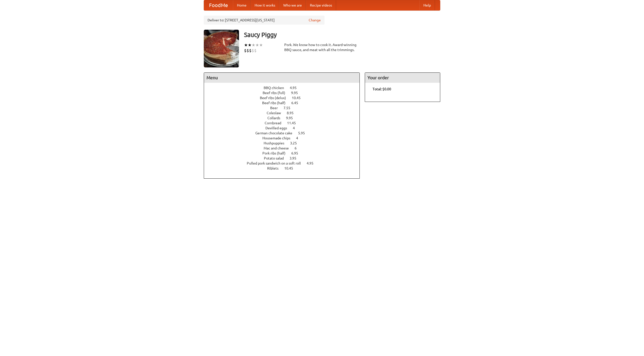 The height and width of the screenshot is (356, 644). I want to click on b: Total: $0.00, so click(382, 89).